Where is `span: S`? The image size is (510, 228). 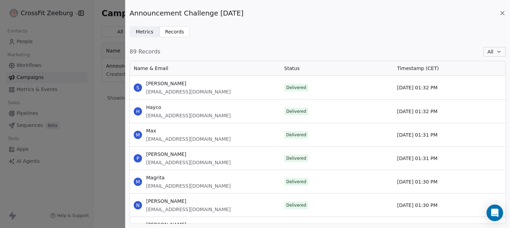
span: S is located at coordinates (138, 88).